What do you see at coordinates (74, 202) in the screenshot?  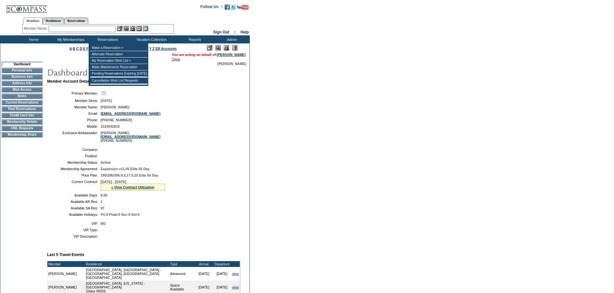 I see `td: Available AR Res:` at bounding box center [74, 202].